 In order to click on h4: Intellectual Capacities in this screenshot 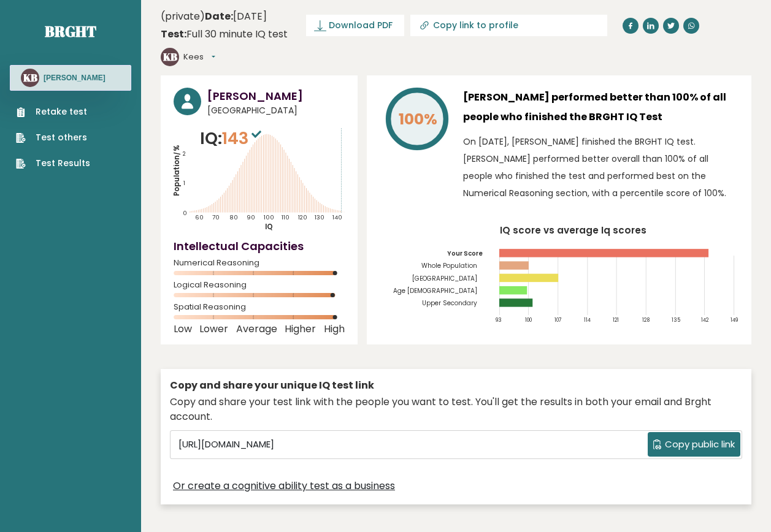, I will do `click(259, 245)`.